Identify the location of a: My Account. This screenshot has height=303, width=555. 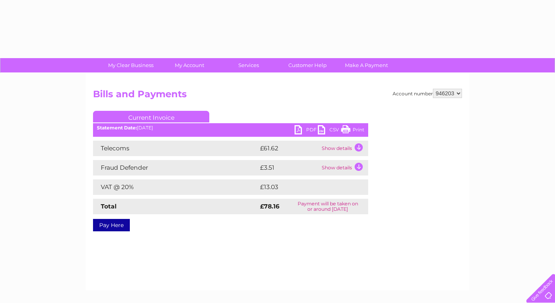
(189, 65).